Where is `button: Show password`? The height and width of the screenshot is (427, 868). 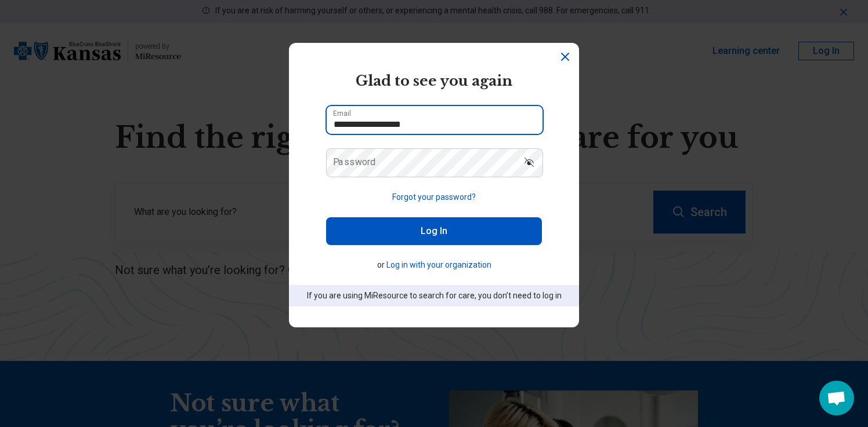
button: Show password is located at coordinates (529, 162).